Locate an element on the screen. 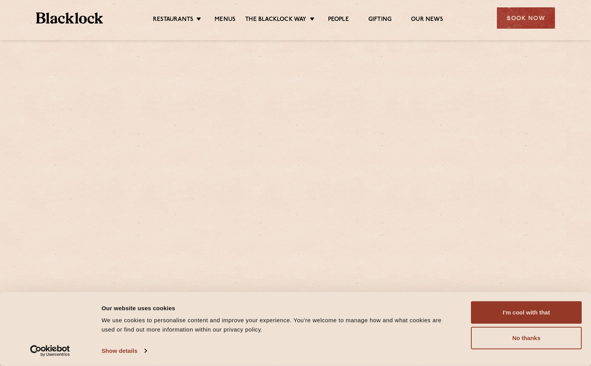  a: Usercentrics Cookiebot - opens in a new window is located at coordinates (50, 351).